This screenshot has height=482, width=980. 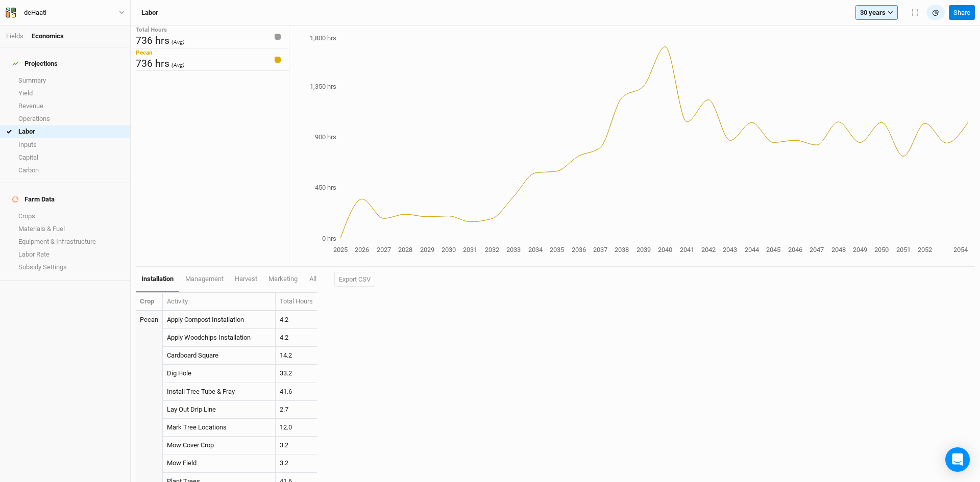 What do you see at coordinates (795, 250) in the screenshot?
I see `tspan: 2046` at bounding box center [795, 250].